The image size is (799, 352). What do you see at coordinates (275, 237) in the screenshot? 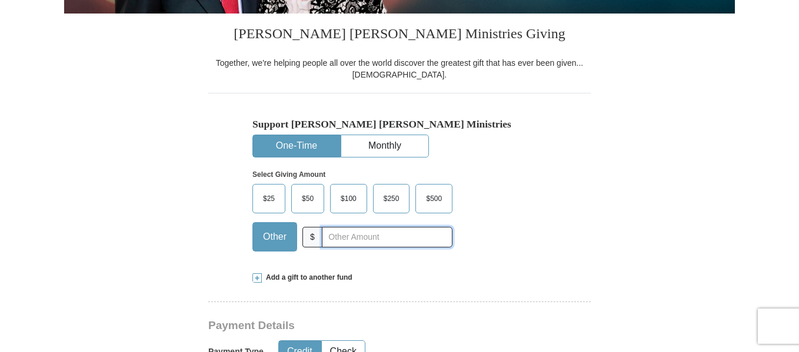
I see `span: Other` at bounding box center [275, 237].